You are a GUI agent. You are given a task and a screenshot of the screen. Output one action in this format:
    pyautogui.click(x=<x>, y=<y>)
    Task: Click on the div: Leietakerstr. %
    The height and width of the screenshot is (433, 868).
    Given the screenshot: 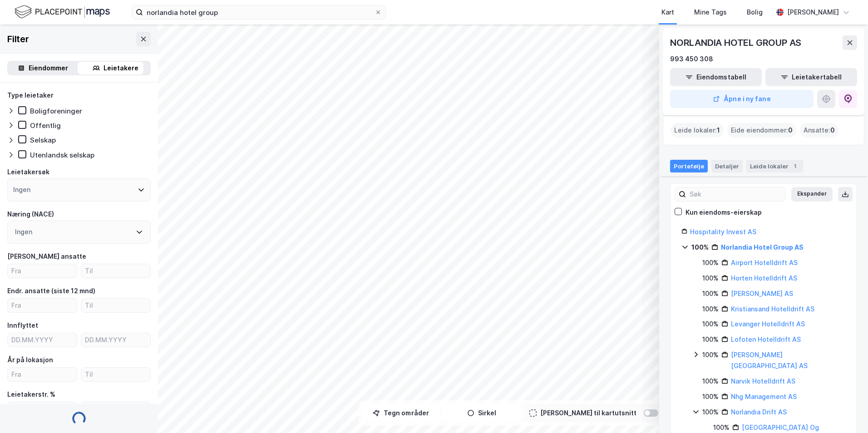 What is the action you would take?
    pyautogui.click(x=31, y=394)
    